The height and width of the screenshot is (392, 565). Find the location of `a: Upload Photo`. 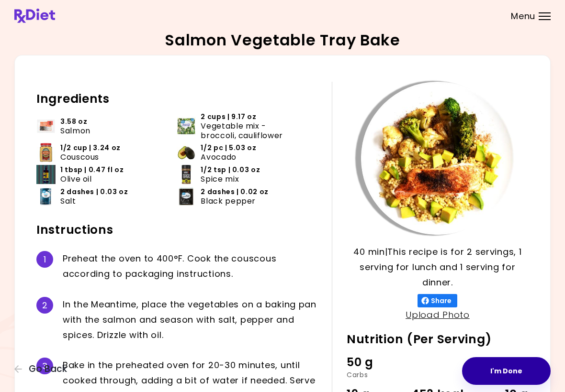

a: Upload Photo is located at coordinates (438, 315).